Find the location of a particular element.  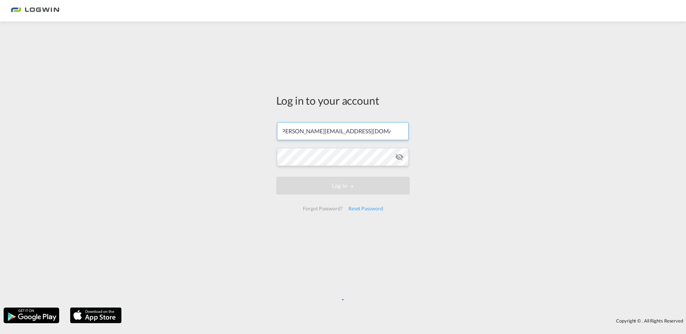

div: Copyright © . All Rights Reserved is located at coordinates (405, 321).